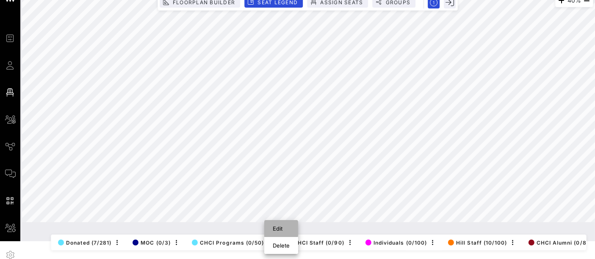  What do you see at coordinates (226, 243) in the screenshot?
I see `button: CHCI Programs (0/50)` at bounding box center [226, 243].